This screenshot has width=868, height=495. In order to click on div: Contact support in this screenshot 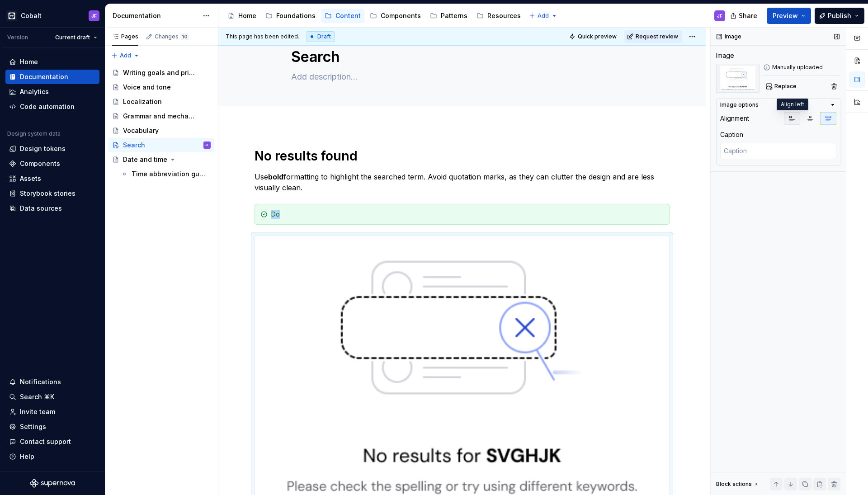, I will do `click(45, 441)`.